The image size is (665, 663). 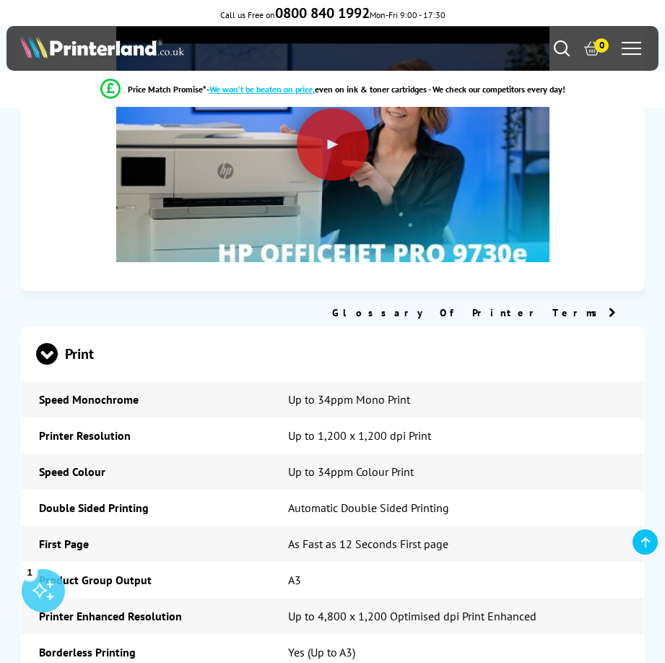 What do you see at coordinates (146, 544) in the screenshot?
I see `td: First Page` at bounding box center [146, 544].